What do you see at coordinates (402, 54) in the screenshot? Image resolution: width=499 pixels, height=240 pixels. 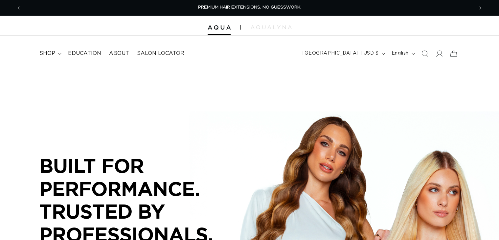 I see `button: English` at bounding box center [402, 54].